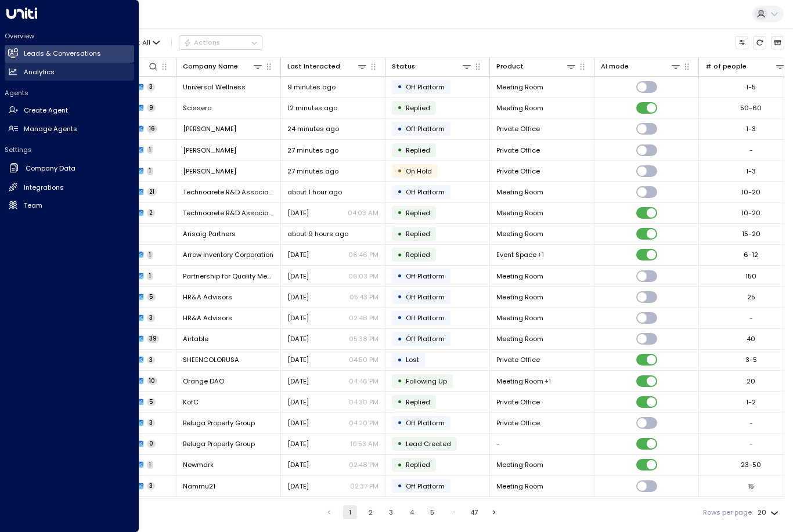  What do you see at coordinates (363, 360) in the screenshot?
I see `p: 04:50 PM` at bounding box center [363, 360].